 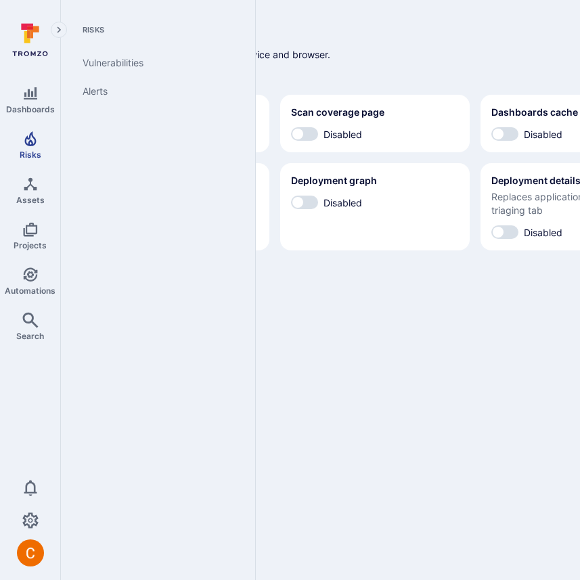 What do you see at coordinates (535, 112) in the screenshot?
I see `h2: Dashboards cache` at bounding box center [535, 112].